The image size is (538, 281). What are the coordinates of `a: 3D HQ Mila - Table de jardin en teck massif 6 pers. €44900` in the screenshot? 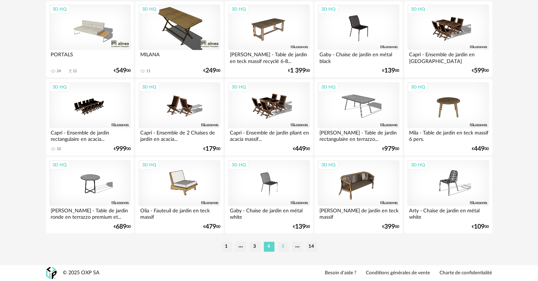 It's located at (448, 117).